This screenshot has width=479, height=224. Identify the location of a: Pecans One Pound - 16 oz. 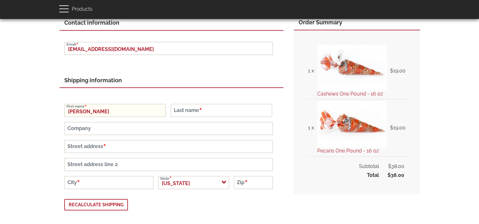
(348, 151).